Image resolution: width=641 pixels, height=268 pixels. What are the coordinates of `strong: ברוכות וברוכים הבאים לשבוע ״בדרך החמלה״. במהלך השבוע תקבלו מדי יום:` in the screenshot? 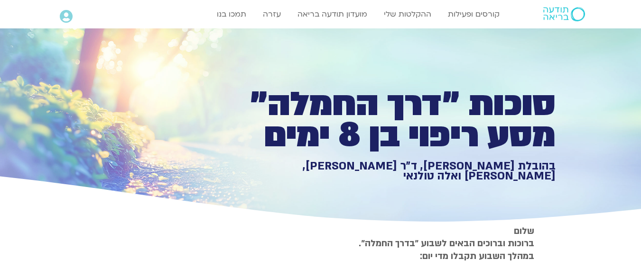 It's located at (446, 250).